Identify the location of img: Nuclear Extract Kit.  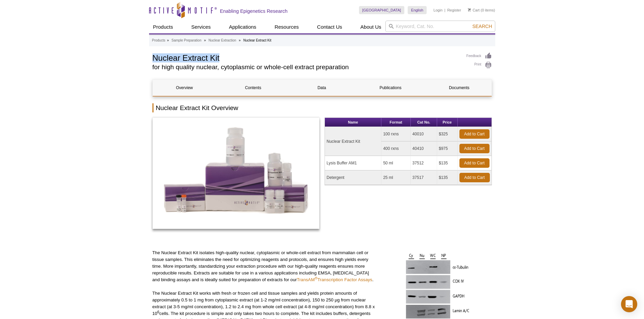
(236, 173).